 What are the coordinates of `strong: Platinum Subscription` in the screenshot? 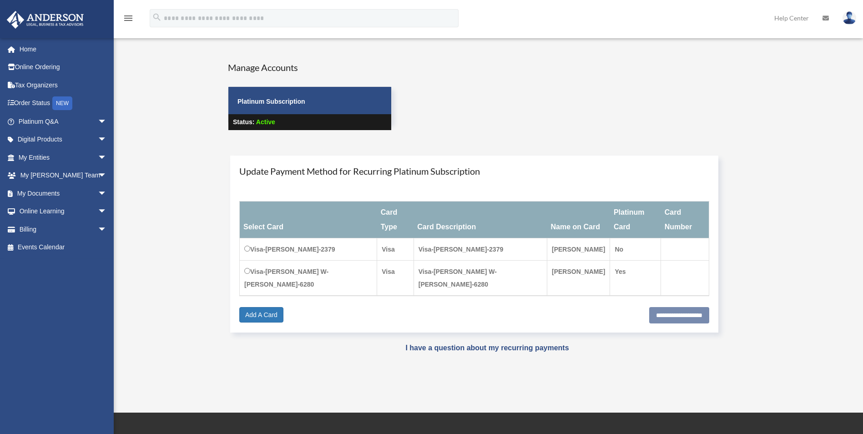 It's located at (271, 101).